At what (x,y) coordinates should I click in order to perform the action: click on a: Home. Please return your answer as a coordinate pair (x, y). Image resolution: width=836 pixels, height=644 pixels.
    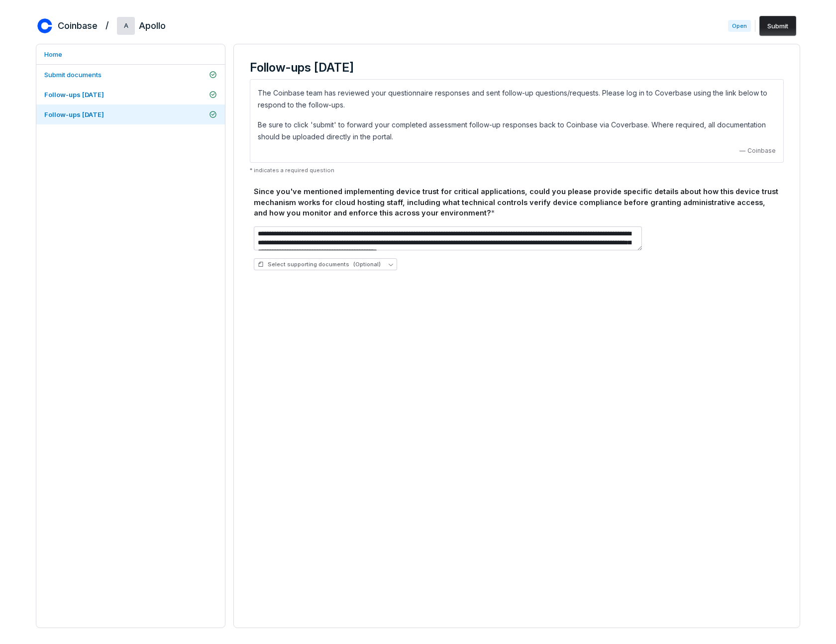
    Looking at the image, I should click on (131, 54).